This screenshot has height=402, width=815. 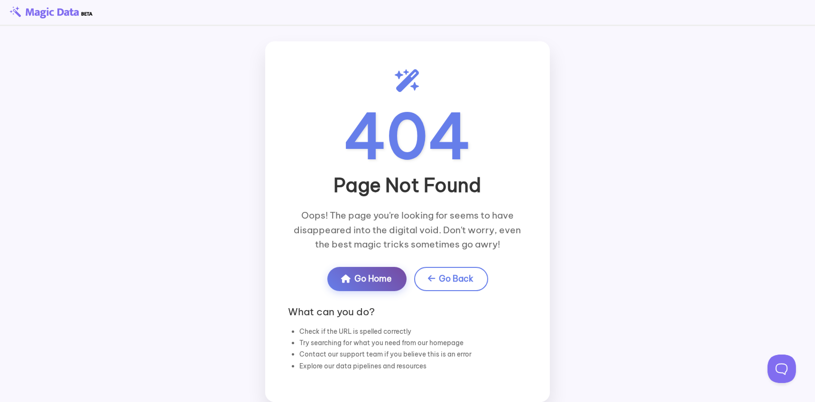 What do you see at coordinates (413, 354) in the screenshot?
I see `li: Contact our support team if you believe this is an error` at bounding box center [413, 354].